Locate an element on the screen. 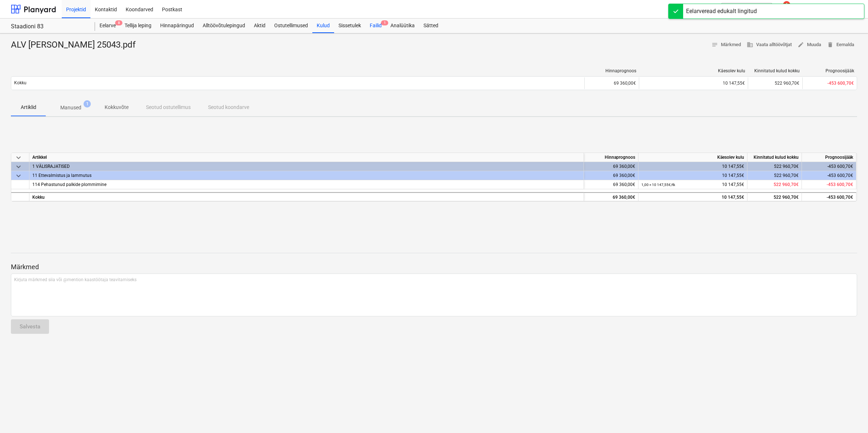  a: Aktid is located at coordinates (260, 26).